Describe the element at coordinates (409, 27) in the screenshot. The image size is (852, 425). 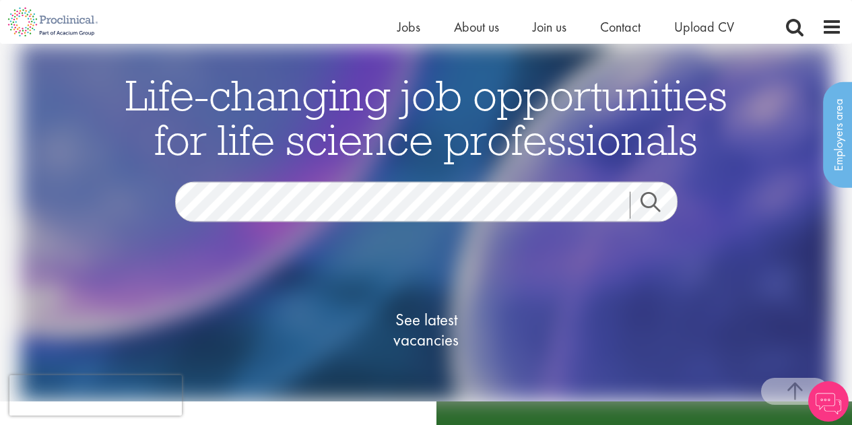
I see `a: Jobs` at that location.